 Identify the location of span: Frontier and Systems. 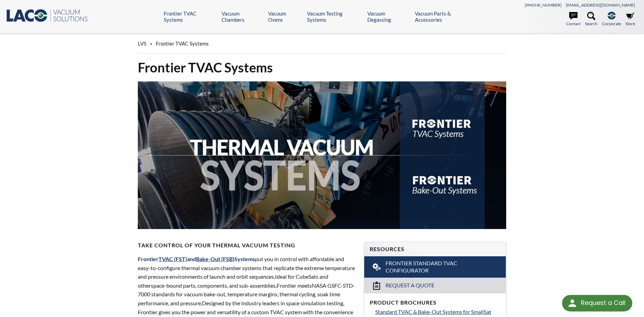
(197, 259).